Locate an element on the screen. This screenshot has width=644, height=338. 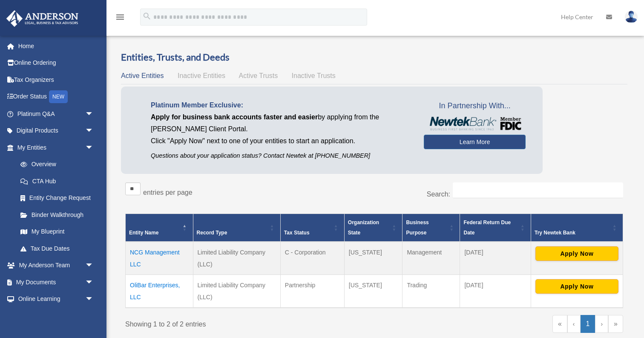
th: Entity Name: Activate to invert sorting is located at coordinates (159, 228).